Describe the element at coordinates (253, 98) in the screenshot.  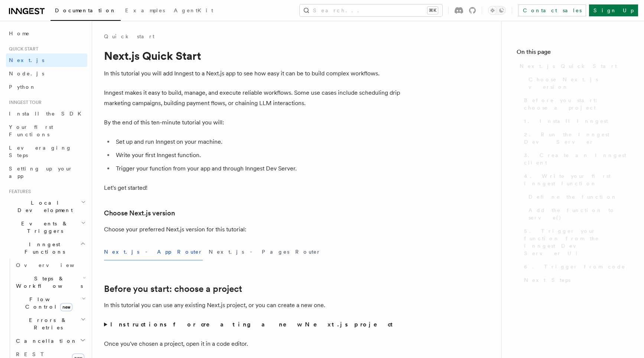
I see `p: Inngest makes it easy to build, manage, and execute reliable workflows. Some use cases include sc...` at that location.